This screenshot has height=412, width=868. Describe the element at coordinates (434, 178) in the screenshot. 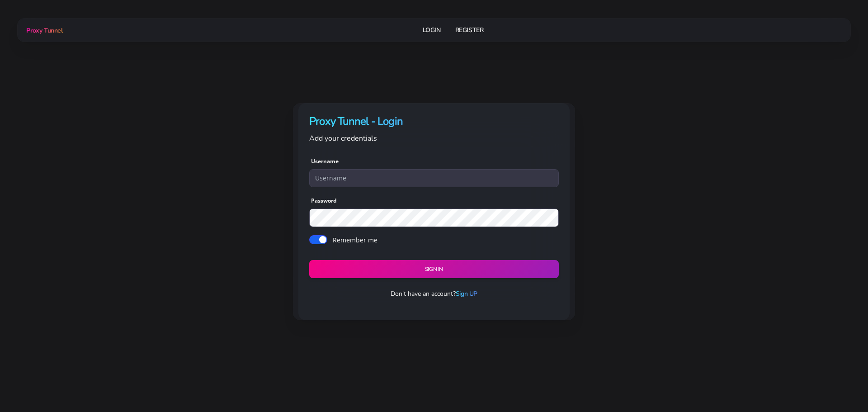

I see `input: Username` at that location.